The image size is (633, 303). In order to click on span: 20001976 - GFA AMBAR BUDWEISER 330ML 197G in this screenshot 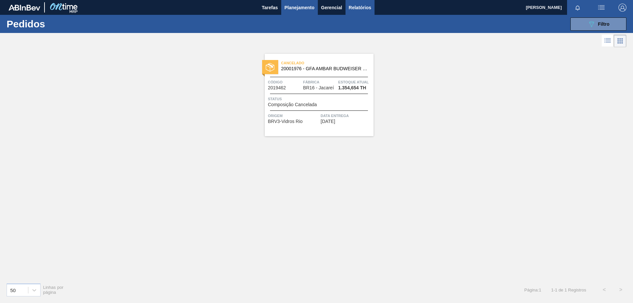, I will do `click(325, 69)`.